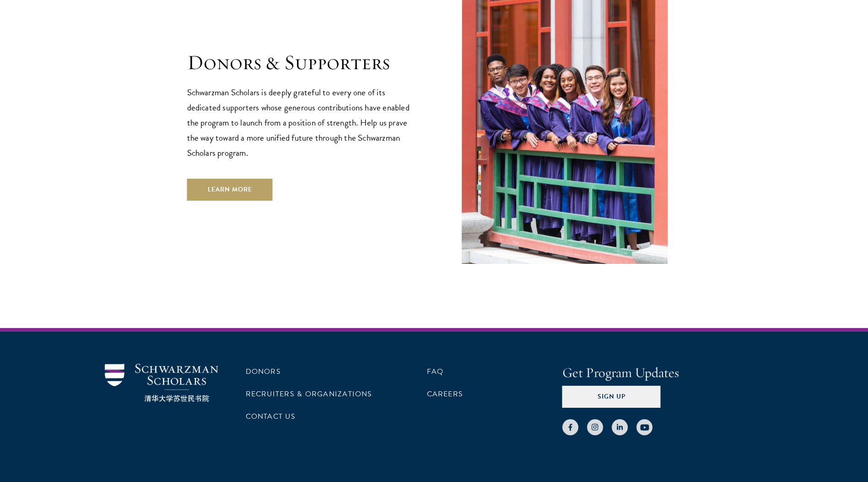 This screenshot has height=482, width=868. What do you see at coordinates (302, 122) in the screenshot?
I see `p: Schwarzman Scholars is deeply grateful to every one of its dedicated supporters whose generous co...` at bounding box center [302, 122].